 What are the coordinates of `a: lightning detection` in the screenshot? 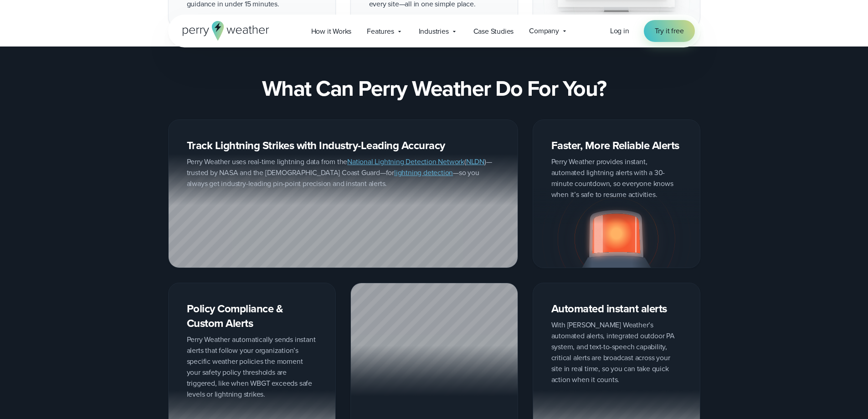 It's located at (424, 173).